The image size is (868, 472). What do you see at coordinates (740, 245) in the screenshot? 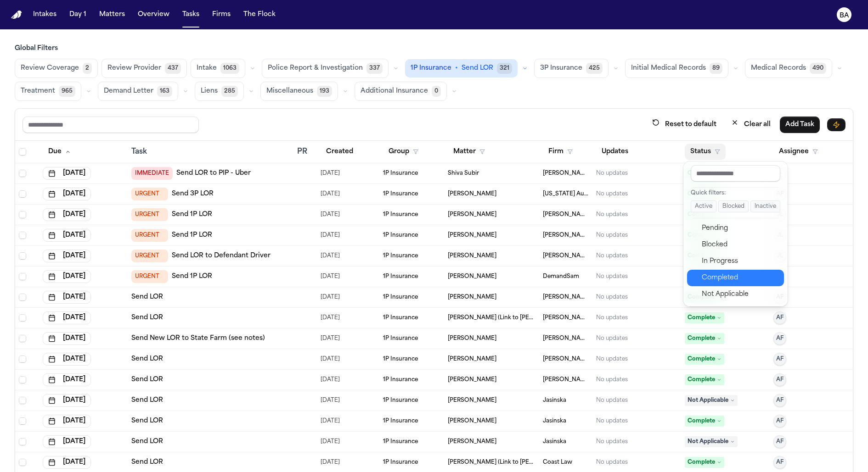
I see `div: Blocked` at bounding box center [740, 245].